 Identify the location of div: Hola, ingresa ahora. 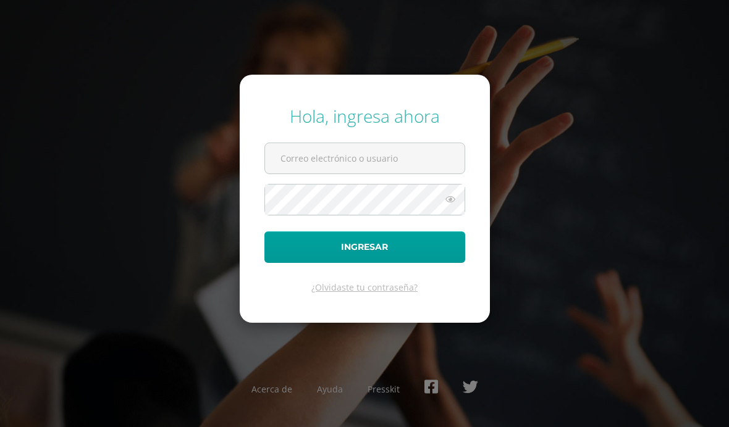
(364, 116).